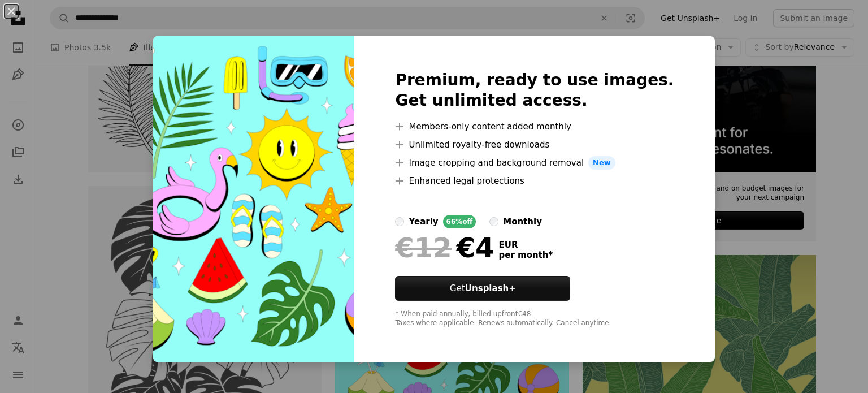 This screenshot has height=393, width=868. I want to click on span: New, so click(602, 163).